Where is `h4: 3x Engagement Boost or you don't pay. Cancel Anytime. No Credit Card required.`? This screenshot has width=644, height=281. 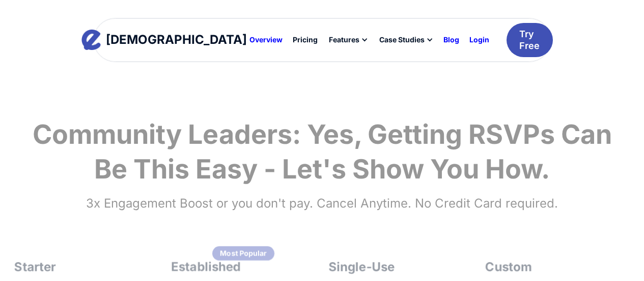 h4: 3x Engagement Boost or you don't pay. Cancel Anytime. No Credit Card required. is located at coordinates (322, 203).